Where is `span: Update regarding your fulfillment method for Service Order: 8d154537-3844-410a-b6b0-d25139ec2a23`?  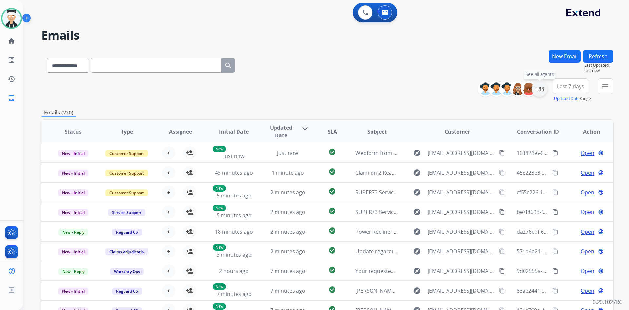 span: Update regarding your fulfillment method for Service Order: 8d154537-3844-410a-b6b0-d25139ec2a23 is located at coordinates (481, 251).